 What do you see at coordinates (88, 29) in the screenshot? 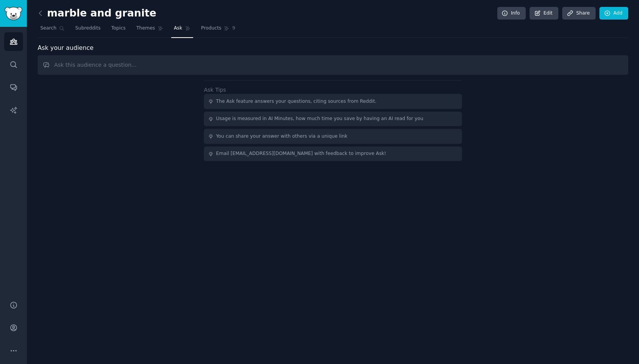
I see `span: Subreddits` at bounding box center [88, 29].